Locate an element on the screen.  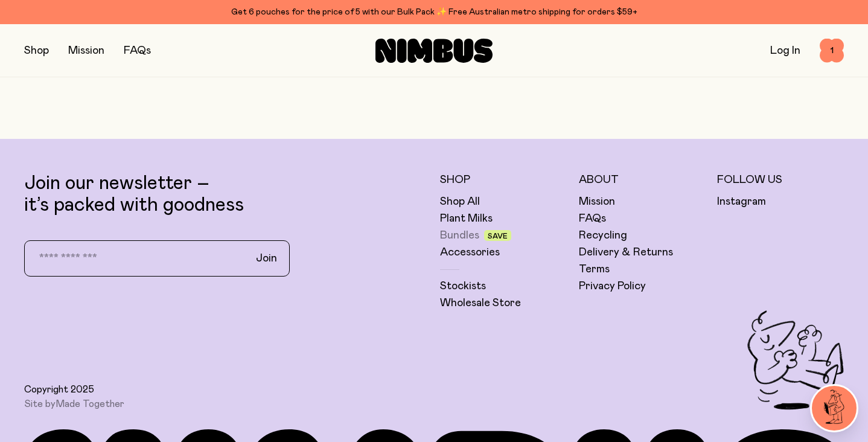
span: 1 is located at coordinates (832, 50).